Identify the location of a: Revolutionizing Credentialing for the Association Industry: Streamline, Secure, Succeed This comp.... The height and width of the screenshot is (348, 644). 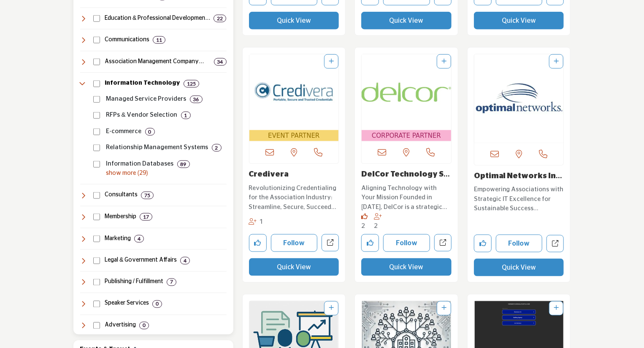
(294, 197).